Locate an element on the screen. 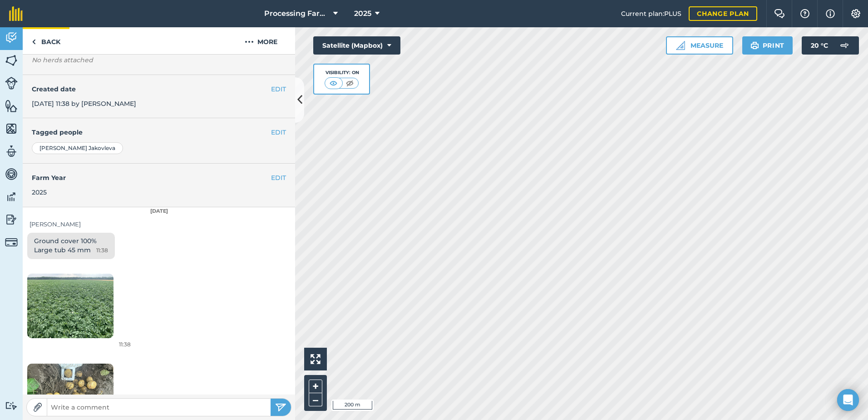 Image resolution: width=868 pixels, height=420 pixels. span: 2025 is located at coordinates (363, 14).